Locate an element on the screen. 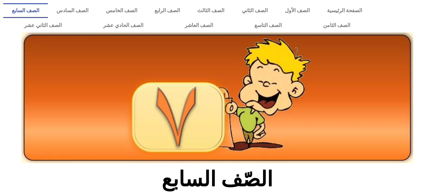 This screenshot has width=434, height=195. a: الصف الثامن is located at coordinates (336, 25).